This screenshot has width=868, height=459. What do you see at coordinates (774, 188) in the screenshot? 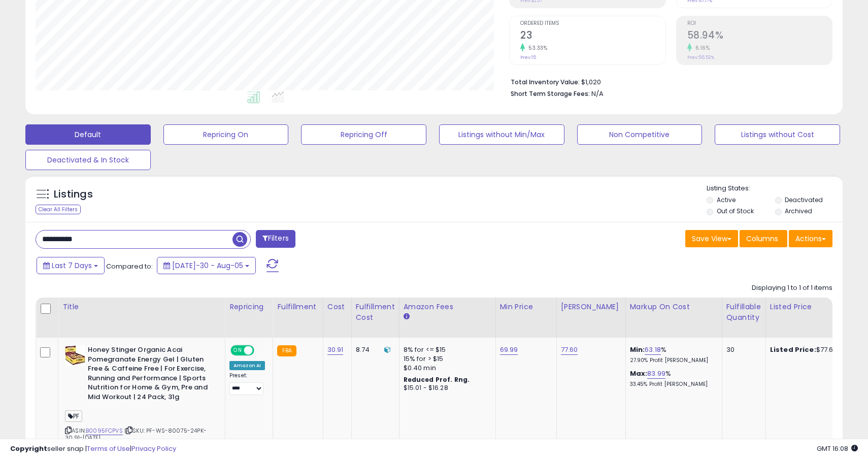
I see `p: Listing States:` at bounding box center [774, 188].